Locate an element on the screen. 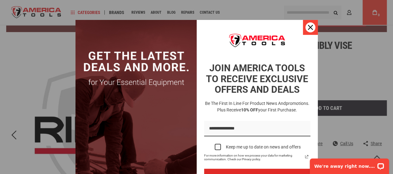 The height and width of the screenshot is (174, 393). strong: 10% OFF is located at coordinates (250, 110).